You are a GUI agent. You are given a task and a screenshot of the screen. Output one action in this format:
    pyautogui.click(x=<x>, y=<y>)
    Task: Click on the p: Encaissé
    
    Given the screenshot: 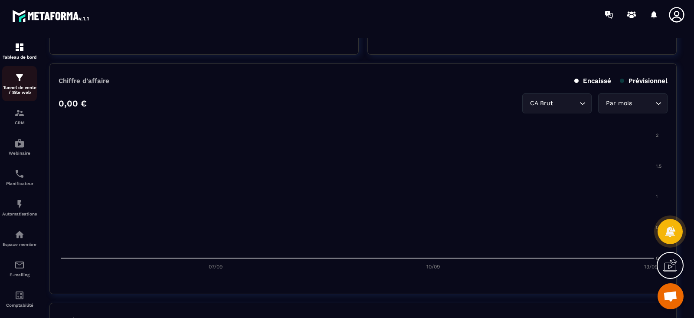 What is the action you would take?
    pyautogui.click(x=593, y=81)
    